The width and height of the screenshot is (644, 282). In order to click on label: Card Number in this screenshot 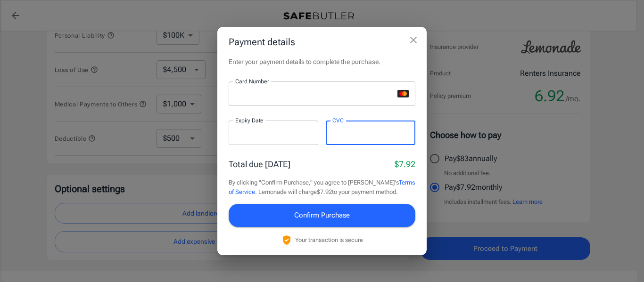, I will do `click(252, 81)`.